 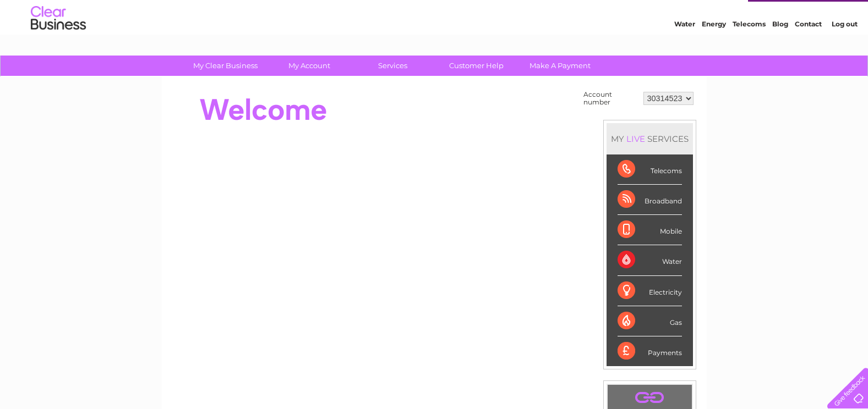 What do you see at coordinates (845, 51) in the screenshot?
I see `a: Log out` at bounding box center [845, 51].